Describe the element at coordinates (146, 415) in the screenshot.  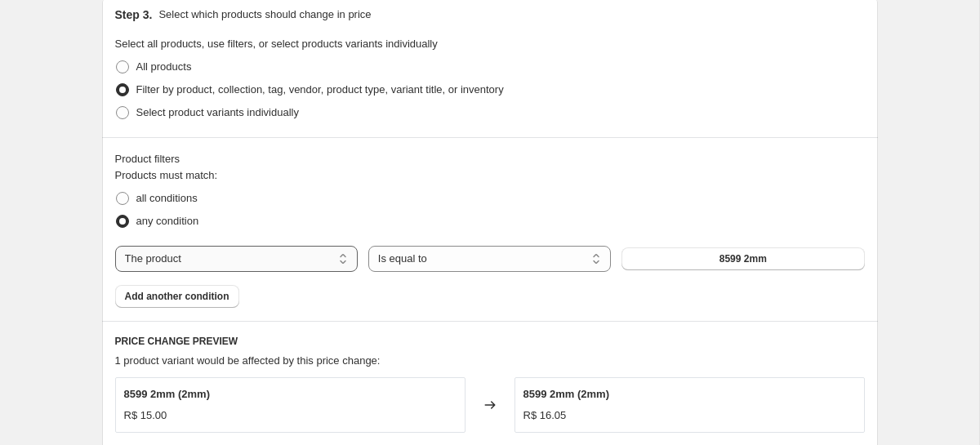
I see `div: R$ 15.00` at that location.